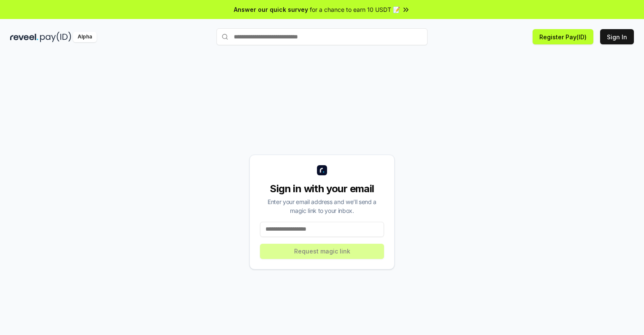 This screenshot has height=335, width=644. What do you see at coordinates (618, 37) in the screenshot?
I see `button: Sign In` at bounding box center [618, 37].